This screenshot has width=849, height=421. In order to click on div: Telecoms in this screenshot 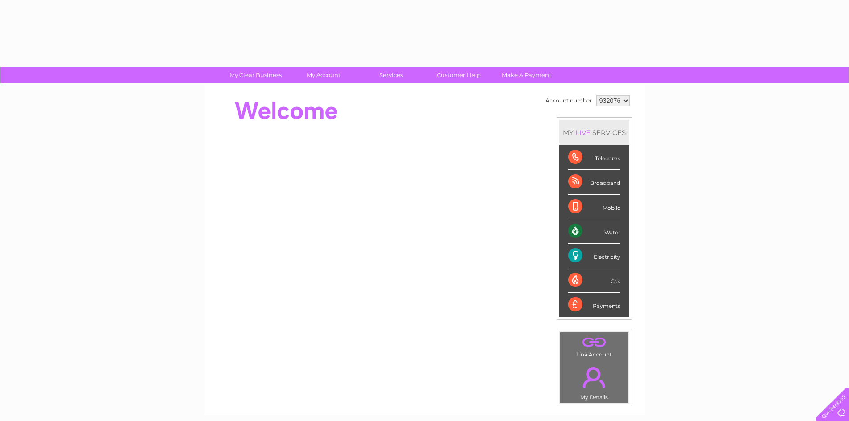, I will do `click(594, 157)`.